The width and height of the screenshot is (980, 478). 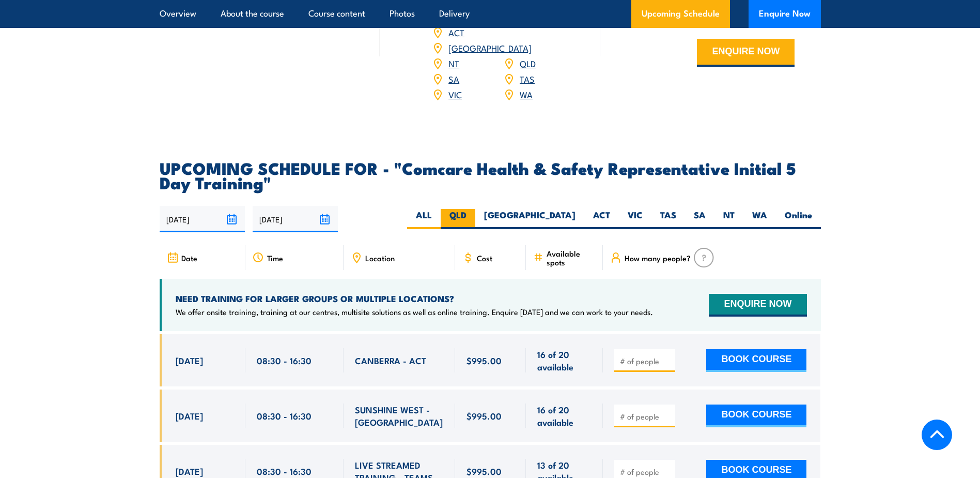 What do you see at coordinates (729, 219) in the screenshot?
I see `label: NT` at bounding box center [729, 219].